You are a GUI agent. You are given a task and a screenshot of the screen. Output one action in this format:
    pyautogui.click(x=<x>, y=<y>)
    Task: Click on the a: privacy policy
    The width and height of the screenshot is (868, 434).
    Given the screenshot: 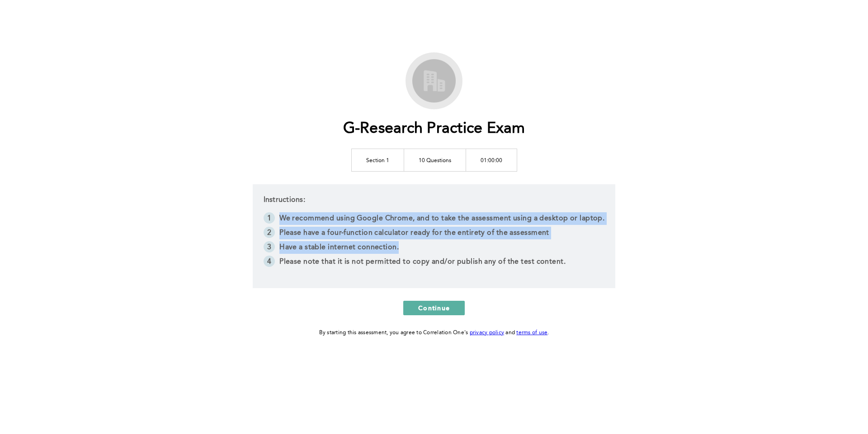 What is the action you would take?
    pyautogui.click(x=487, y=333)
    